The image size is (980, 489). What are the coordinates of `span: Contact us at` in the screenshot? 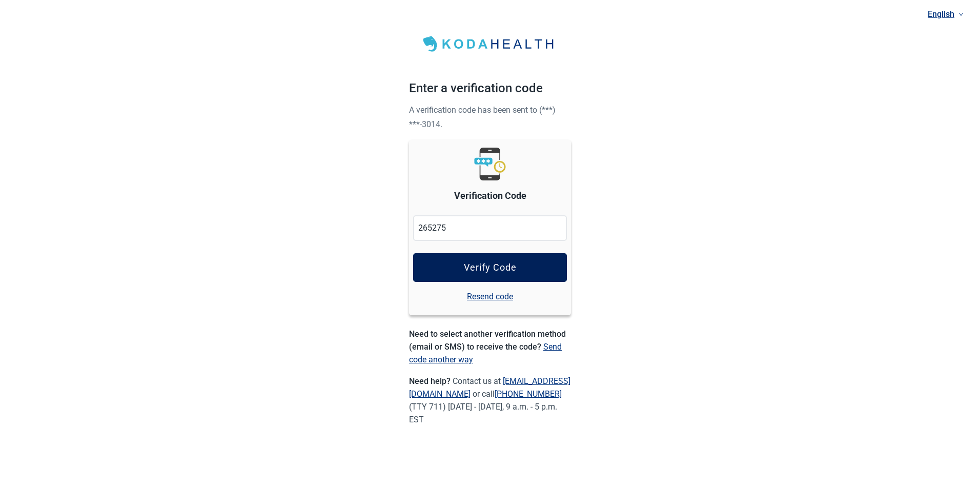 It's located at (489, 387).